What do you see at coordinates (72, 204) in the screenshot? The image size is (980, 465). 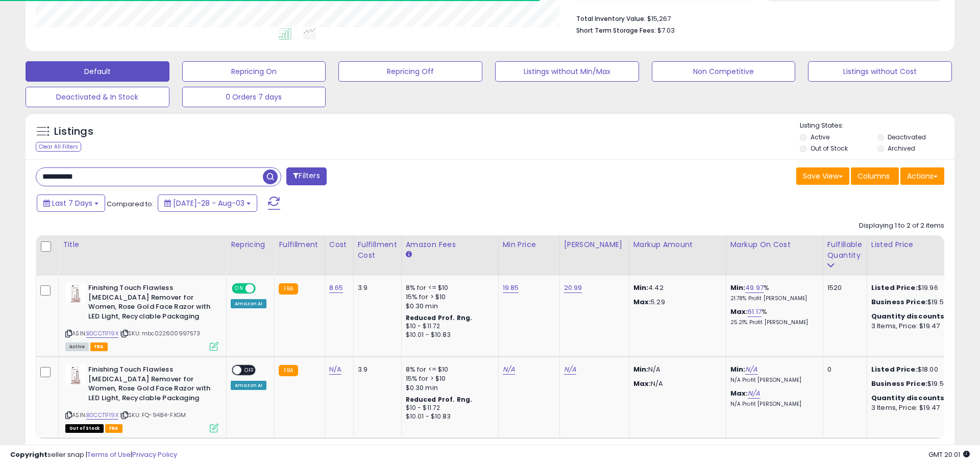 I see `span: Last 7 Days` at bounding box center [72, 204].